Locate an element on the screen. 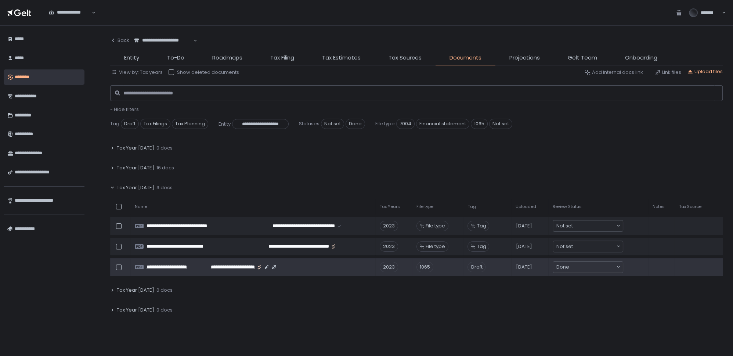  span: - Hide filters is located at coordinates (124, 109).